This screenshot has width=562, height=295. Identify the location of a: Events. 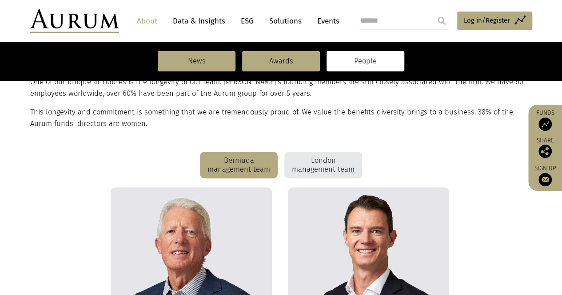
(326, 21).